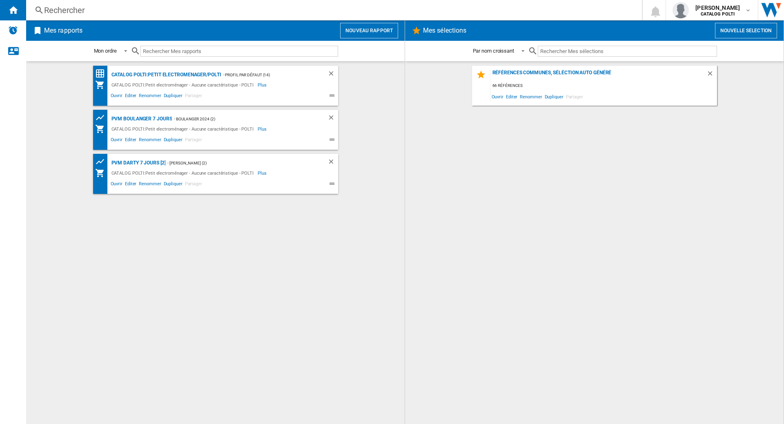 This screenshot has width=784, height=424. I want to click on div: PVM DARTY 7 jours [2], so click(138, 163).